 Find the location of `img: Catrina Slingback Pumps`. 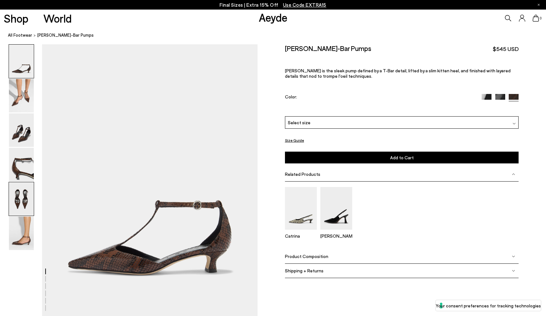

img: Catrina Slingback Pumps is located at coordinates (301, 208).